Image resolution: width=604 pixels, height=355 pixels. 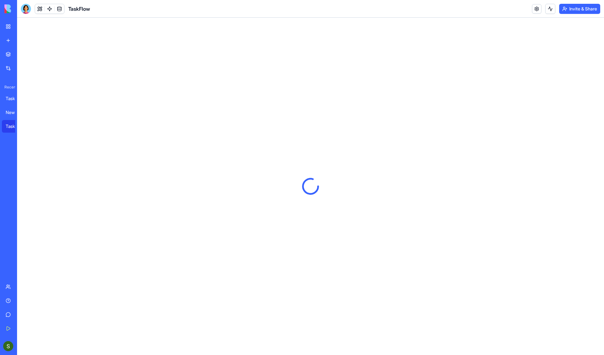 What do you see at coordinates (15, 99) in the screenshot?
I see `a: Task Manager` at bounding box center [15, 99].